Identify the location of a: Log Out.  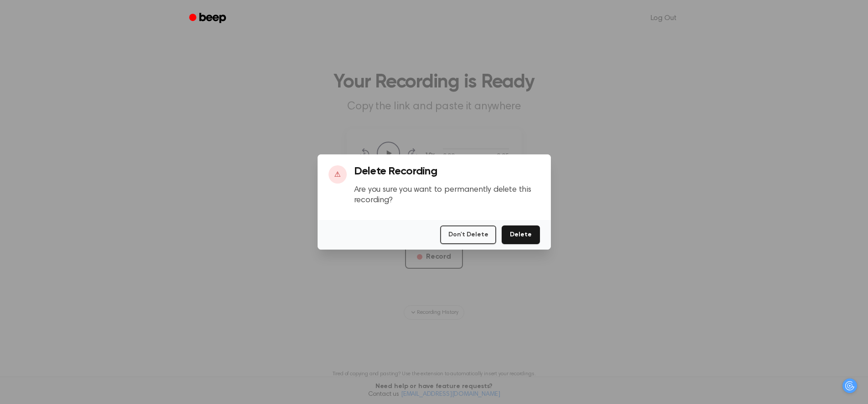
(663, 18).